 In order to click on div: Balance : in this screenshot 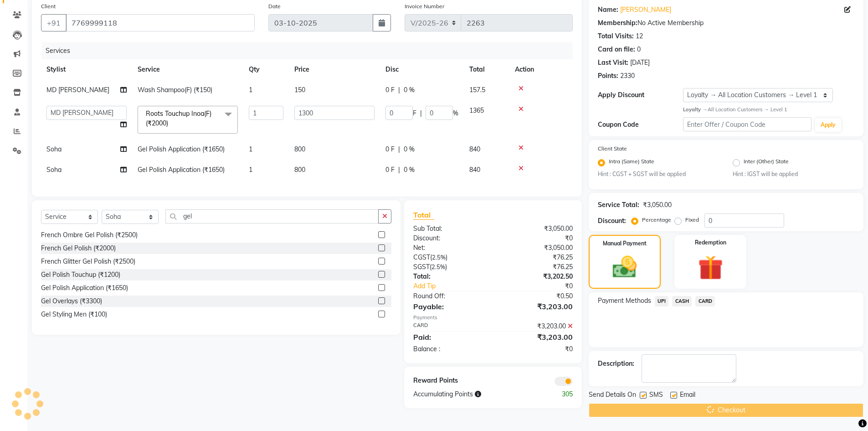, I will do `click(450, 349)`.